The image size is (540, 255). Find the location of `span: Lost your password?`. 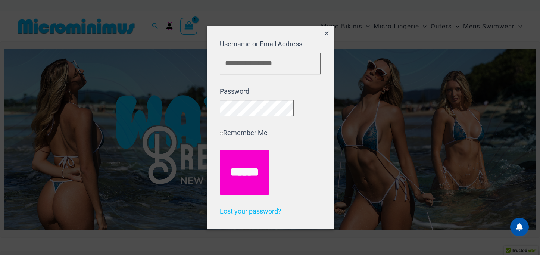

span: Lost your password? is located at coordinates (250, 211).